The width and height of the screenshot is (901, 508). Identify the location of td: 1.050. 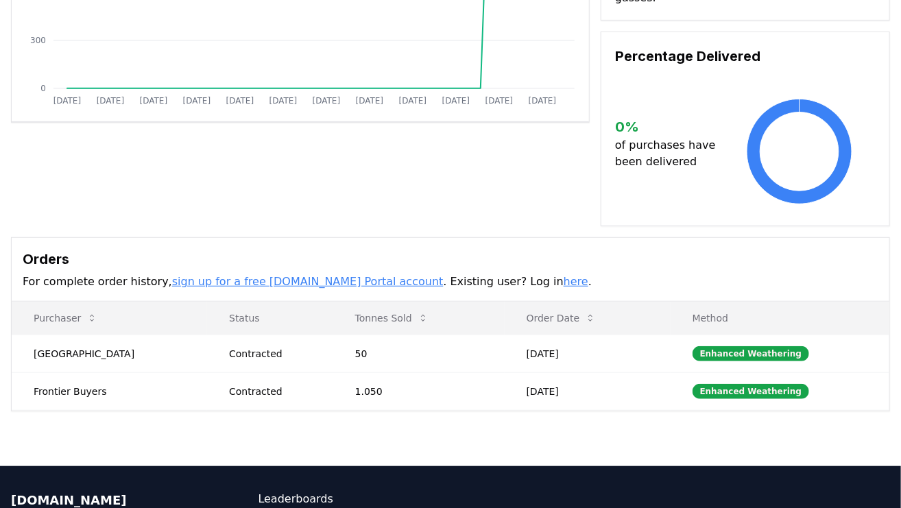
(419, 391).